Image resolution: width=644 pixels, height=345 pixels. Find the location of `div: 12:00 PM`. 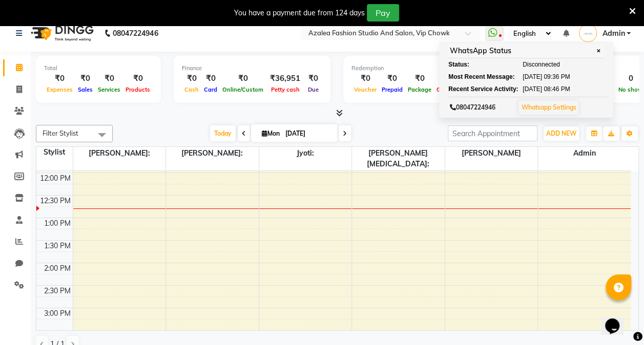

div: 12:00 PM is located at coordinates (55, 178).